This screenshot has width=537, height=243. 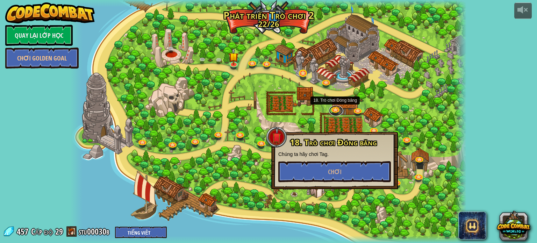 What do you see at coordinates (42, 58) in the screenshot?
I see `a: Chơi Golden Goal` at bounding box center [42, 58].